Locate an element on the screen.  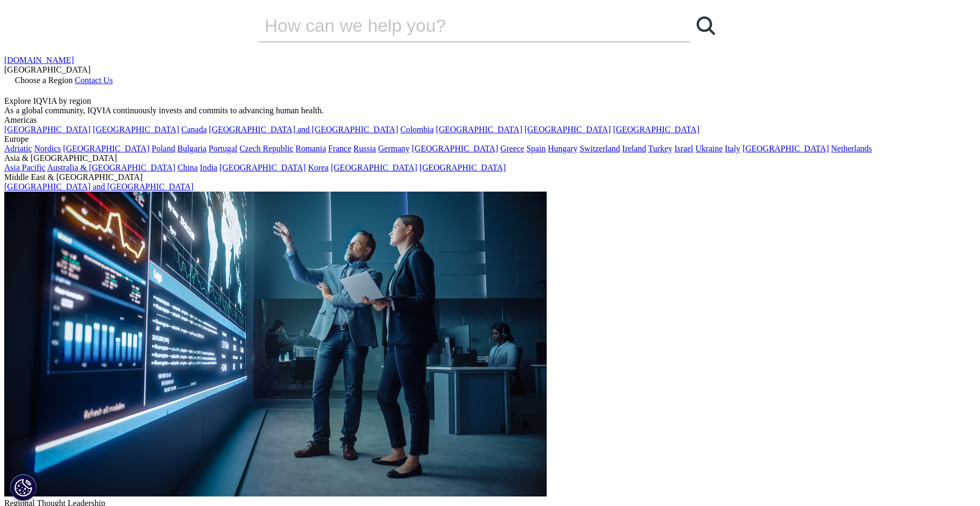
a: Greece is located at coordinates (512, 148).